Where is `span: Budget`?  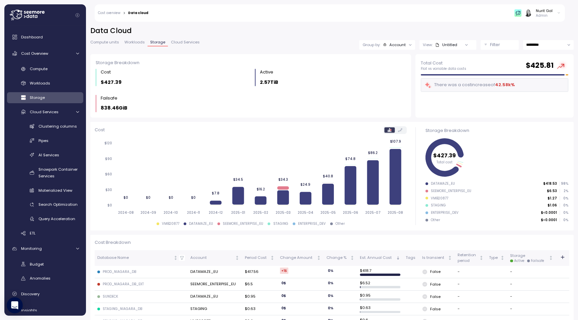 span: Budget is located at coordinates (37, 265).